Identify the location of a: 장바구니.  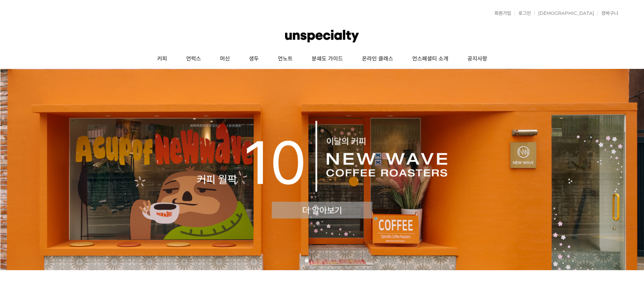
(608, 13).